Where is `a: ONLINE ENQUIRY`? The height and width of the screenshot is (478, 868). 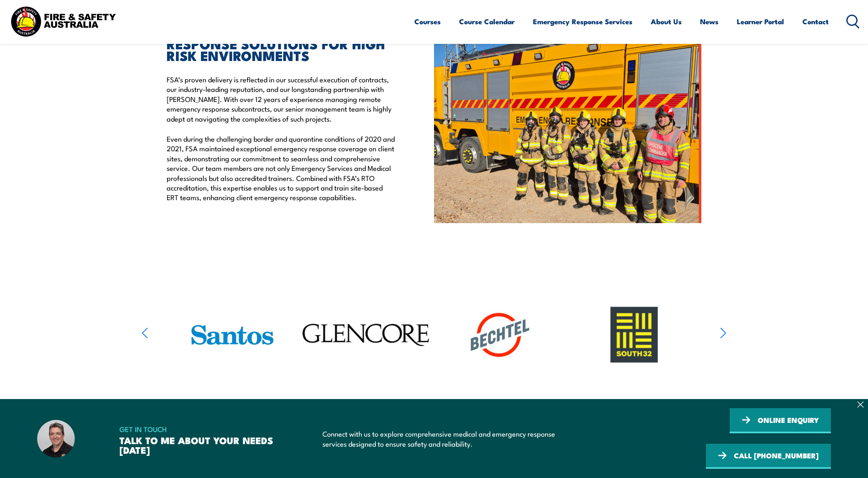
a: ONLINE ENQUIRY is located at coordinates (780, 420).